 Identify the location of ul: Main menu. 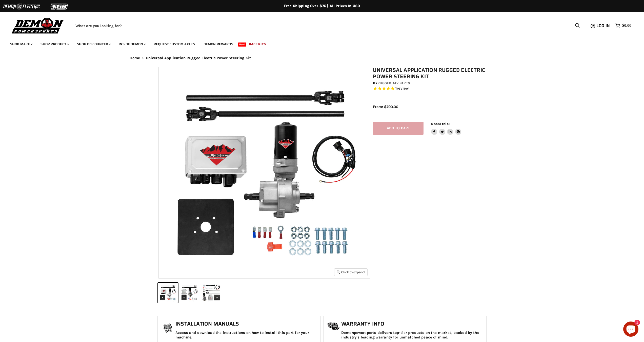
(318, 43).